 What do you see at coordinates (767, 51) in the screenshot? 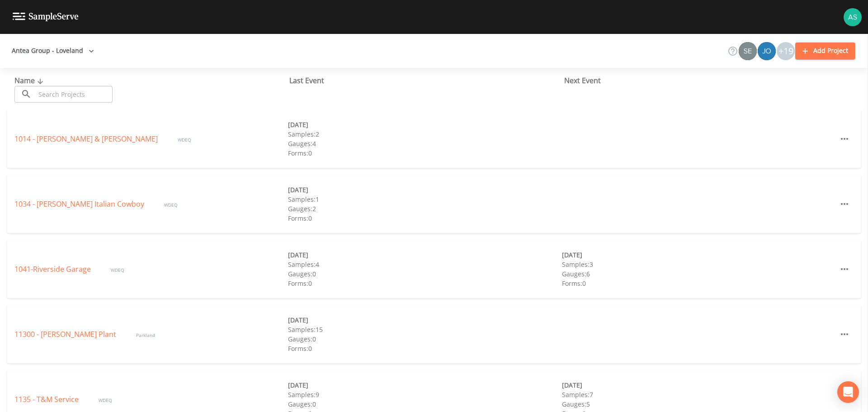
I see `div: Josh Watzak` at bounding box center [767, 51].